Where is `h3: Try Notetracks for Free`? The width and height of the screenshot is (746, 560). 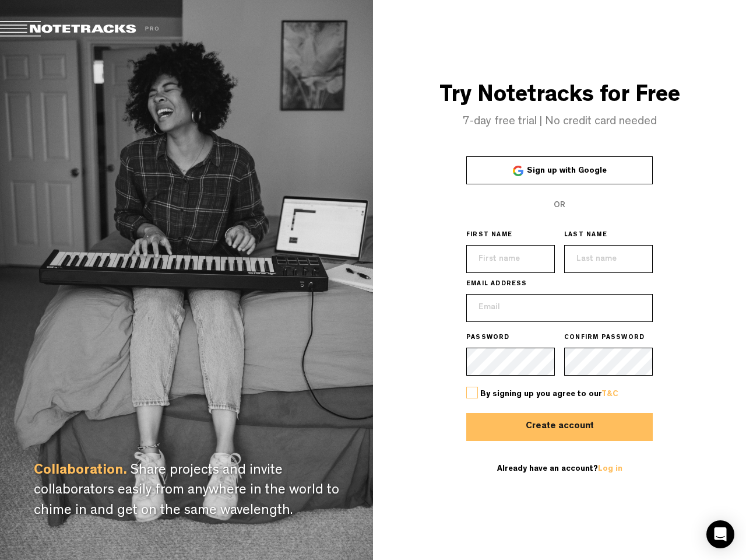
h3: Try Notetracks for Free is located at coordinates (560, 97).